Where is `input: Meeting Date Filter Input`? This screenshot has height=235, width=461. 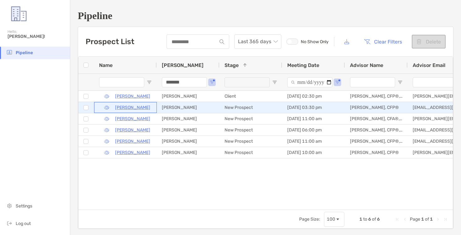 input: Meeting Date Filter Input is located at coordinates (310, 82).